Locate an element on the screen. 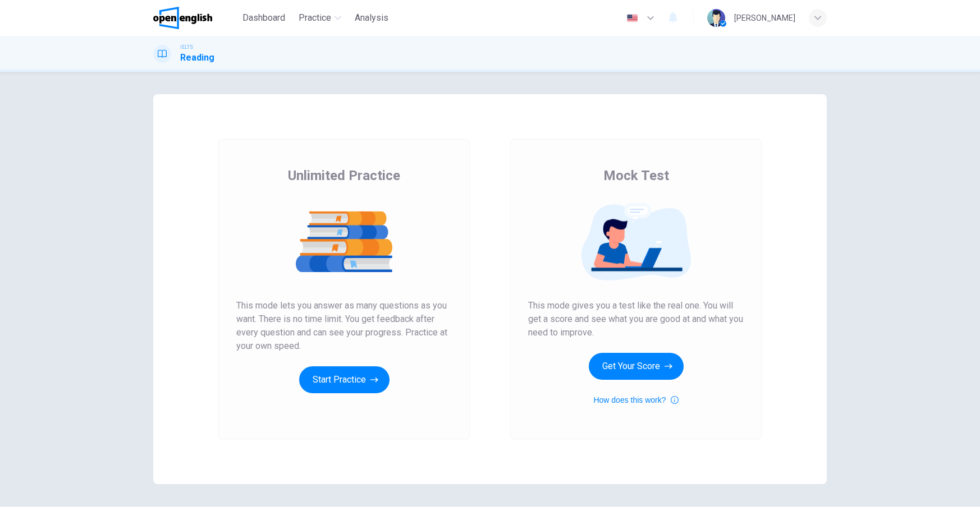  button: Analysis is located at coordinates (372, 18).